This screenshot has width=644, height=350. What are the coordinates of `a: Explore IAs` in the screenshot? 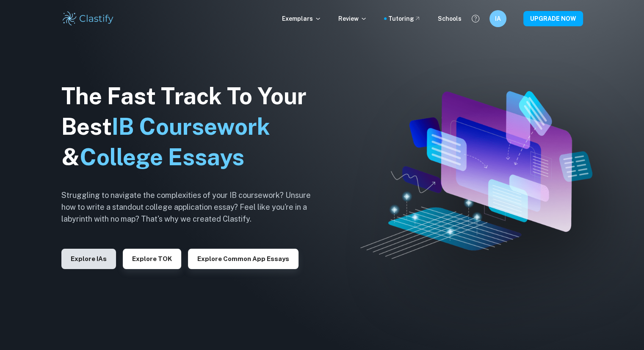 It's located at (89, 258).